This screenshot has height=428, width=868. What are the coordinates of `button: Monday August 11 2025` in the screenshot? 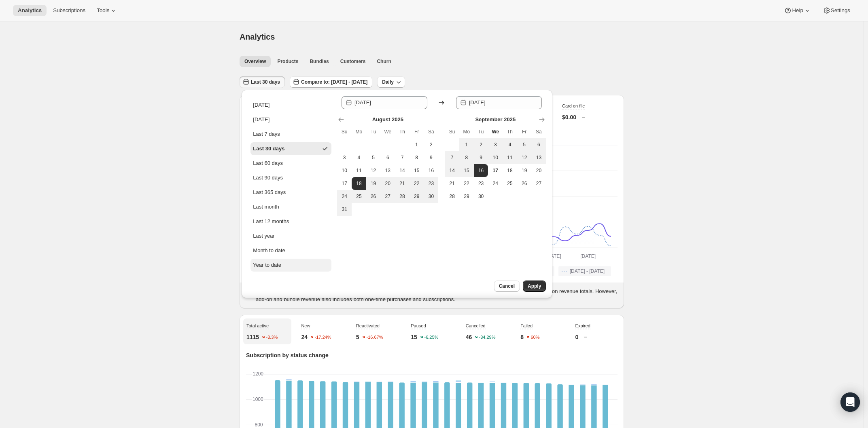 It's located at (359, 171).